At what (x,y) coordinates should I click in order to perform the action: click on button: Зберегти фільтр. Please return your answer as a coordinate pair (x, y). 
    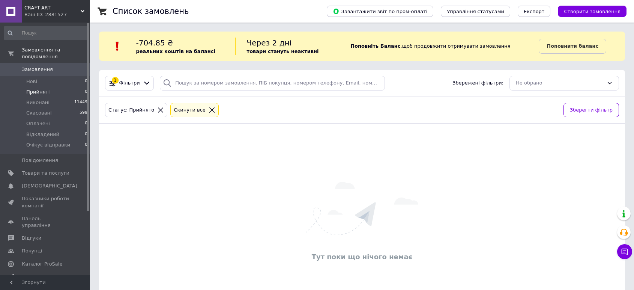
    Looking at the image, I should click on (591, 110).